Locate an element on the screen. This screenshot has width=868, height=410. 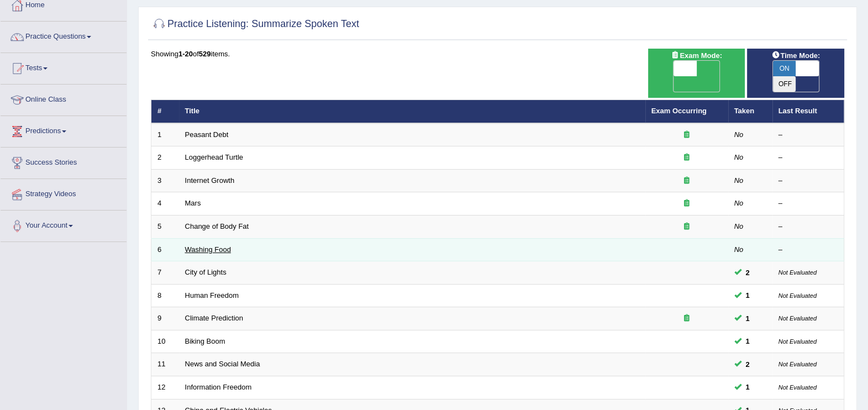
a: Tests is located at coordinates (64, 67).